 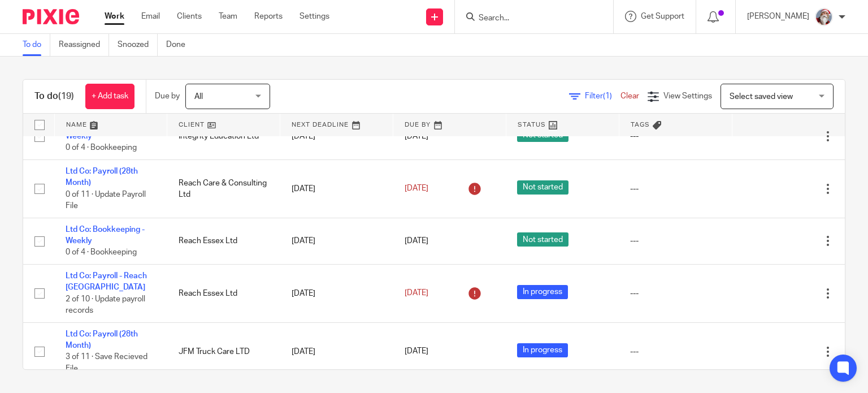 I want to click on a: Ltd Co: Bookkeeping - Weekly, so click(x=105, y=236).